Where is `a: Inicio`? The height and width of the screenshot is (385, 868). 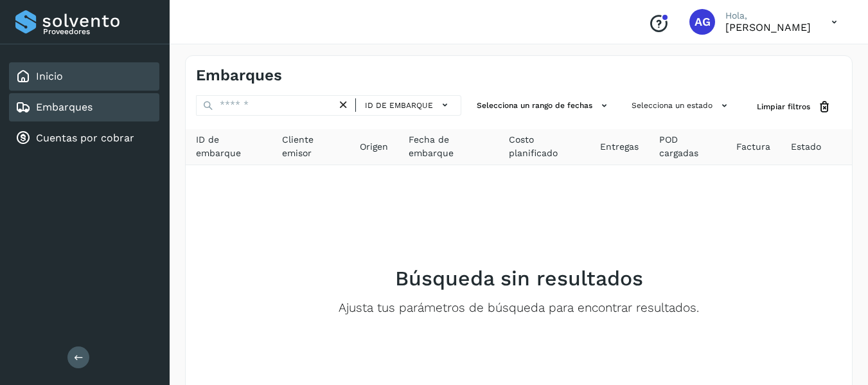
a: Inicio is located at coordinates (49, 76).